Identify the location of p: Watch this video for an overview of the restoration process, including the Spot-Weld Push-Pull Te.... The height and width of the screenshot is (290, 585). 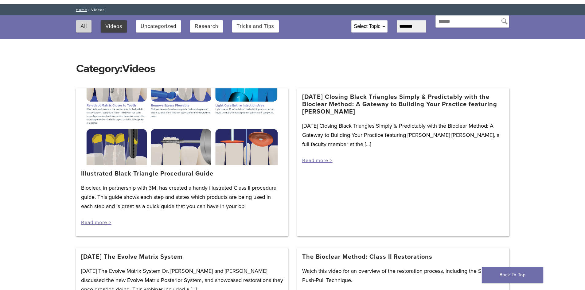
(403, 276).